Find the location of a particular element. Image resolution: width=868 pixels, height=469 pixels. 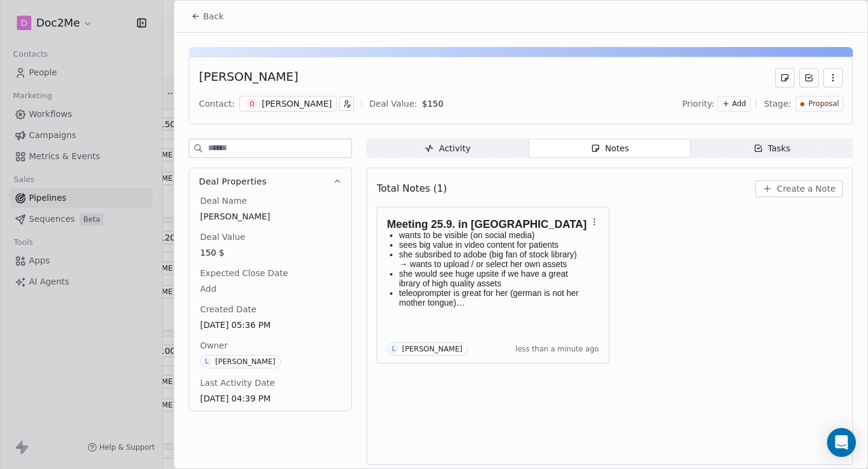

span: Proposal is located at coordinates (823, 103).